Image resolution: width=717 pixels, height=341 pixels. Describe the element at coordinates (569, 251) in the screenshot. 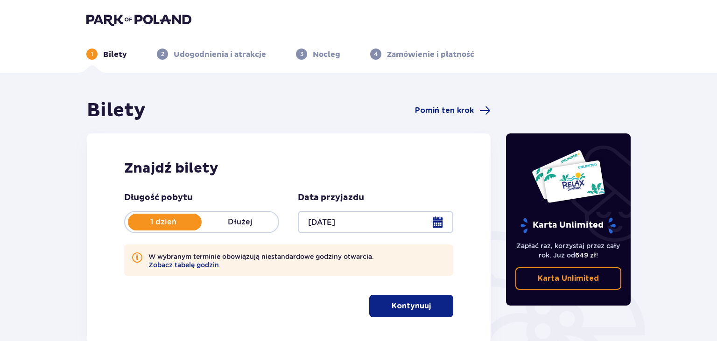

I see `p: Zapłać raz, korzystaj przez cały rok. Już od !` at that location.